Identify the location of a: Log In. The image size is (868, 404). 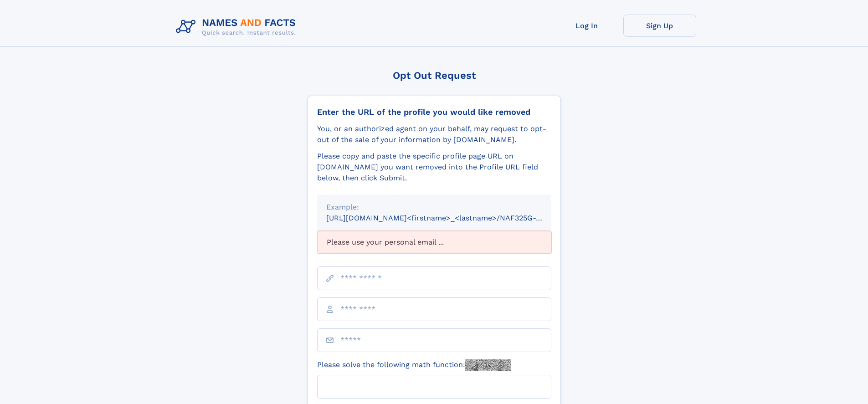
(587, 26).